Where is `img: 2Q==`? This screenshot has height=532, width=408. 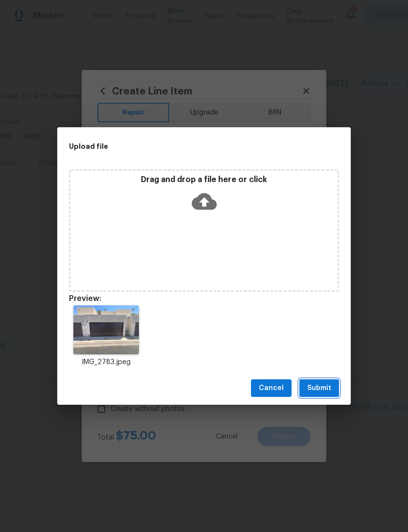 img: 2Q== is located at coordinates (105, 330).